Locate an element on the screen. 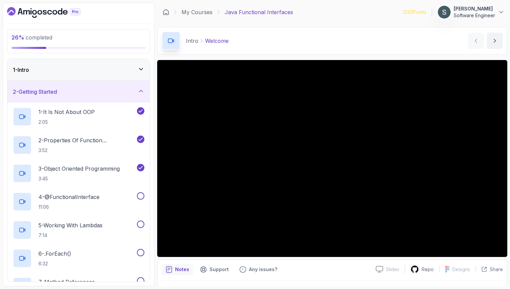 This screenshot has height=289, width=510. img: user profile image is located at coordinates (445, 12).